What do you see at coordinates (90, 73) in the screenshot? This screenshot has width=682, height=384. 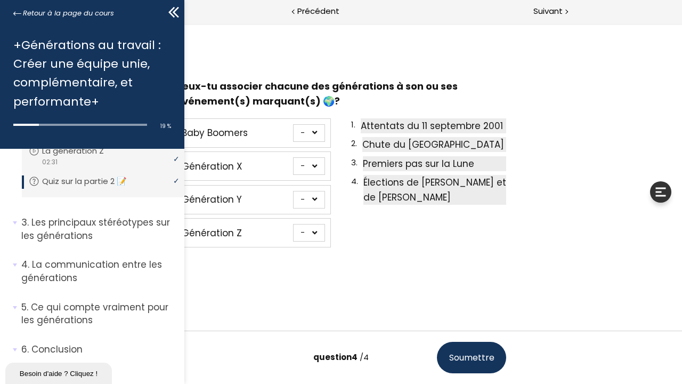 I see `h1: +Générations au travail : Créer une équipe unie, complémentaire, et performante+` at bounding box center [90, 73].